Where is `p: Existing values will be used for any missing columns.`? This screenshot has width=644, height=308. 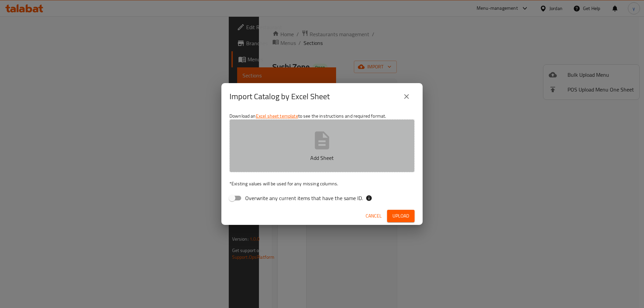
p: Existing values will be used for any missing columns. is located at coordinates (322, 184).